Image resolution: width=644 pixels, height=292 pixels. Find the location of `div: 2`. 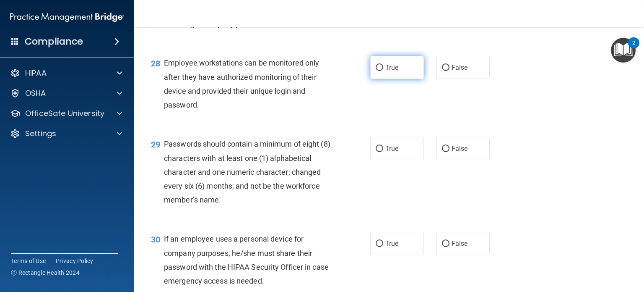

div: 2 is located at coordinates (633, 48).